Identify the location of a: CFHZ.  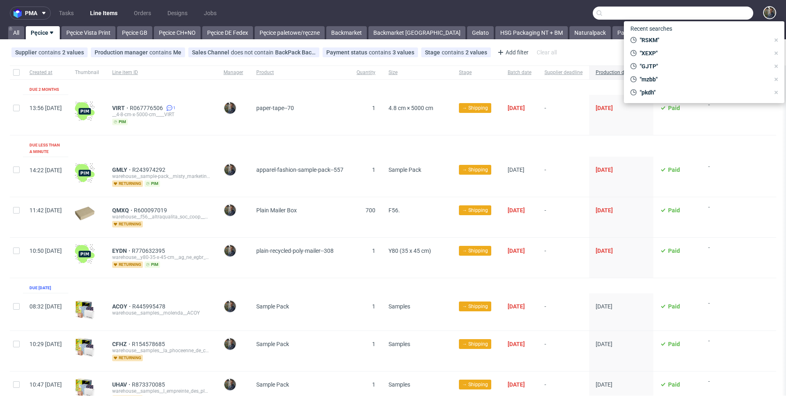
(122, 344).